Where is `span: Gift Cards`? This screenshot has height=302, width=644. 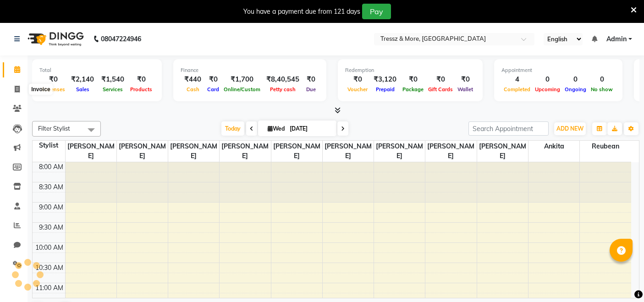
span: Gift Cards is located at coordinates (440, 89).